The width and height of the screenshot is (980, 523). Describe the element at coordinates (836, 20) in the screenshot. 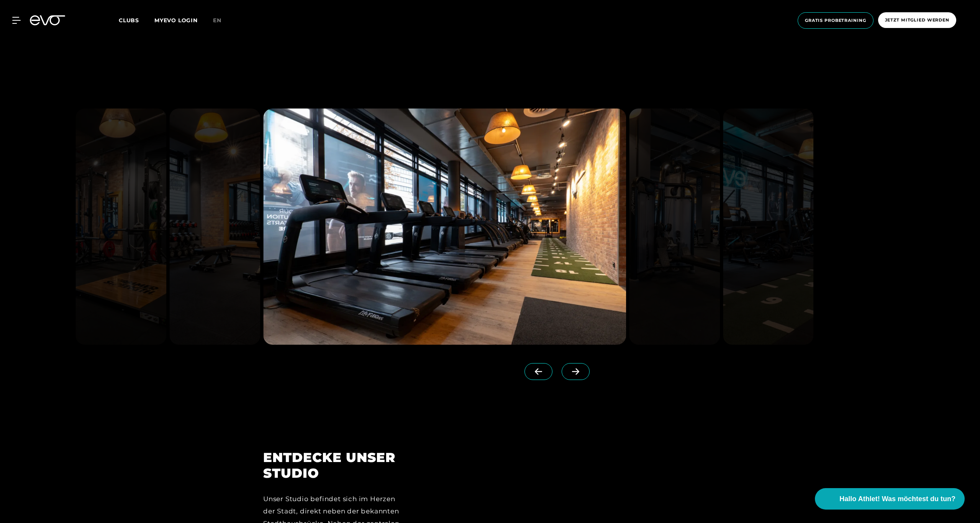

I see `span: Gratis Probetraining` at that location.